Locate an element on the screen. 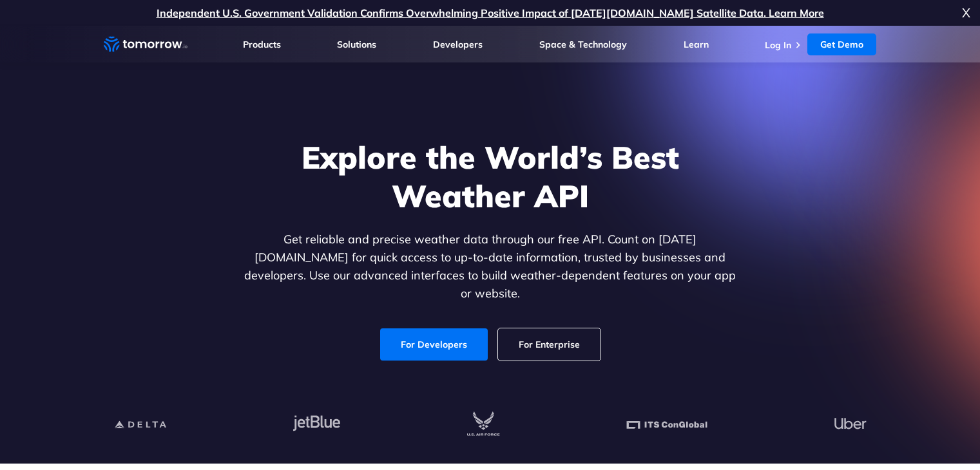 Image resolution: width=980 pixels, height=470 pixels. a: Log In is located at coordinates (777, 45).